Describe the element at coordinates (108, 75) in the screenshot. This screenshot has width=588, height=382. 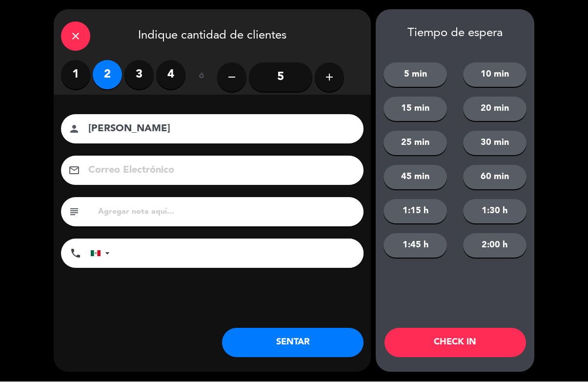
I see `label: 2` at that location.